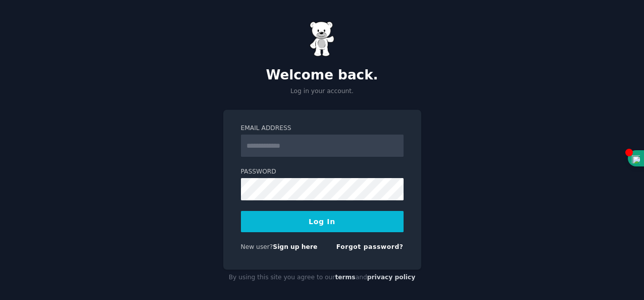 The height and width of the screenshot is (300, 644). What do you see at coordinates (322, 277) in the screenshot?
I see `div: By using this site you agree to our and` at bounding box center [322, 277].